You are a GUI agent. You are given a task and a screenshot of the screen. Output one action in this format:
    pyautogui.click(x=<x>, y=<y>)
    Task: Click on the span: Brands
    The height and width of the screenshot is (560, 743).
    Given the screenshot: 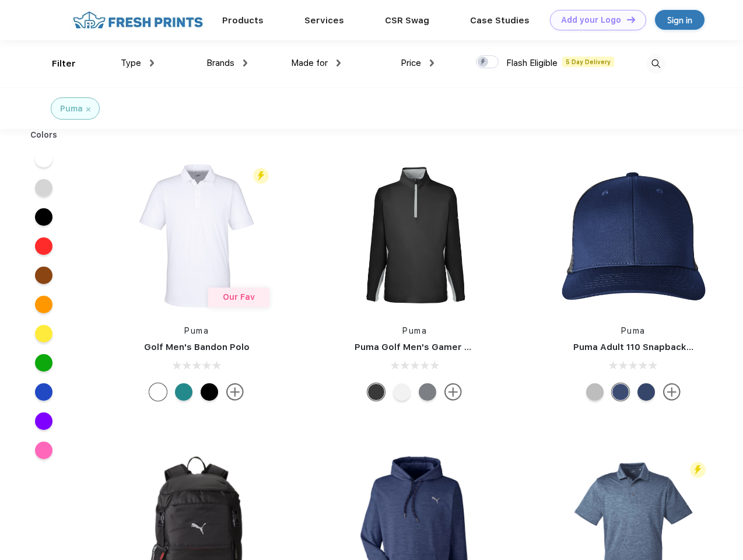 What is the action you would take?
    pyautogui.click(x=220, y=63)
    